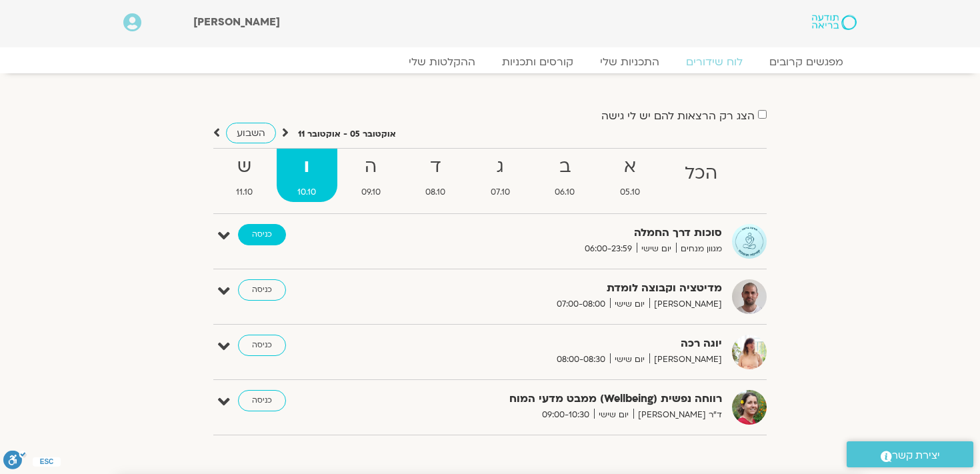  What do you see at coordinates (436, 192) in the screenshot?
I see `span: 08.10` at bounding box center [436, 192].